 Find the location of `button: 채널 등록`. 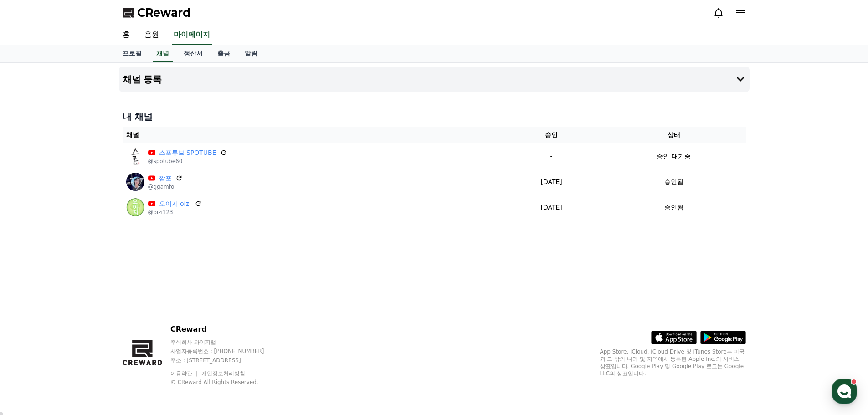

button: 채널 등록 is located at coordinates (434, 79).